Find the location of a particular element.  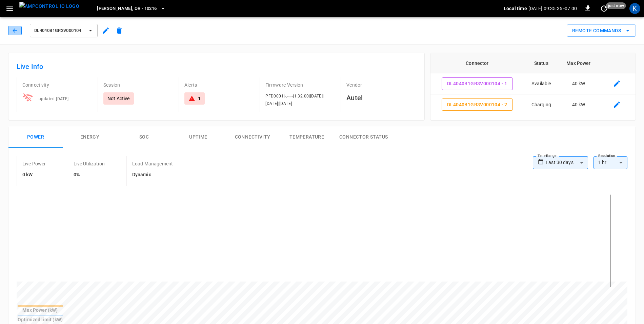

td: Available is located at coordinates (541, 84).